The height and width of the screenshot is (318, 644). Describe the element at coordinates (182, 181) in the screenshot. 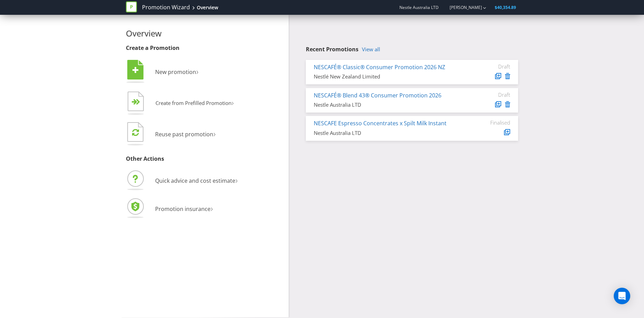

I see `a: Quick advice and cost estimate›` at that location.